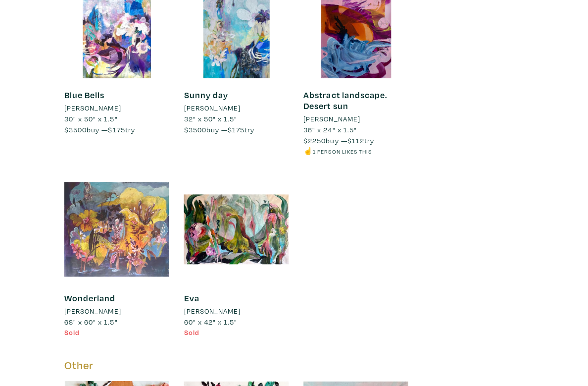 This screenshot has width=588, height=386. What do you see at coordinates (190, 296) in the screenshot?
I see `a: Eva` at bounding box center [190, 296].